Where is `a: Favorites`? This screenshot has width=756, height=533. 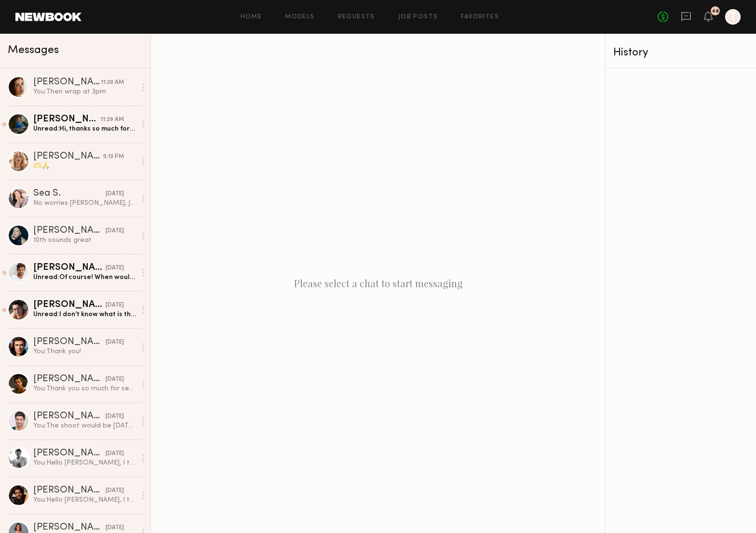 a: Favorites is located at coordinates (479, 17).